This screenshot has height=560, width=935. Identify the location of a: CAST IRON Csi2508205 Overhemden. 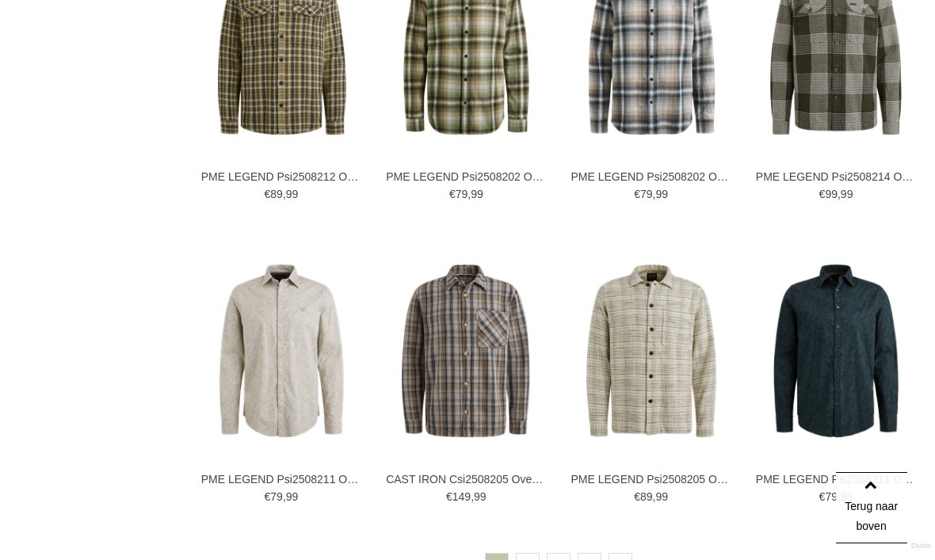
(466, 479).